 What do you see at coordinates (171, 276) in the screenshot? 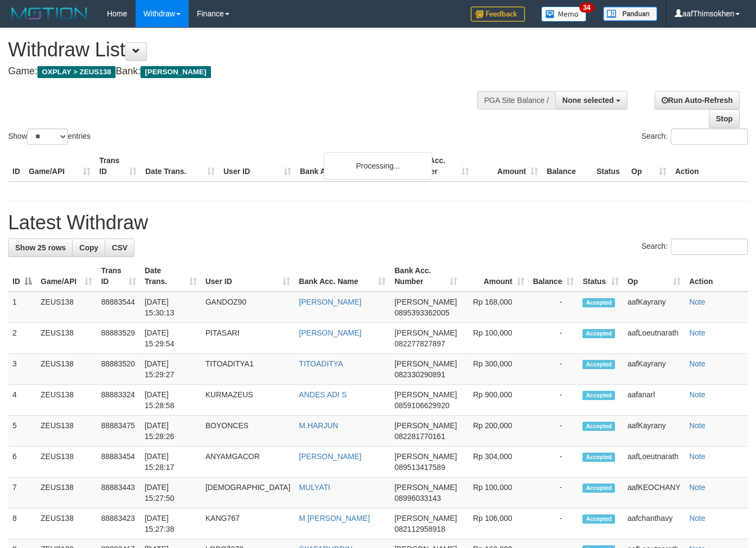
I see `th: Date Trans.: activate to sort column ascending` at bounding box center [171, 276].